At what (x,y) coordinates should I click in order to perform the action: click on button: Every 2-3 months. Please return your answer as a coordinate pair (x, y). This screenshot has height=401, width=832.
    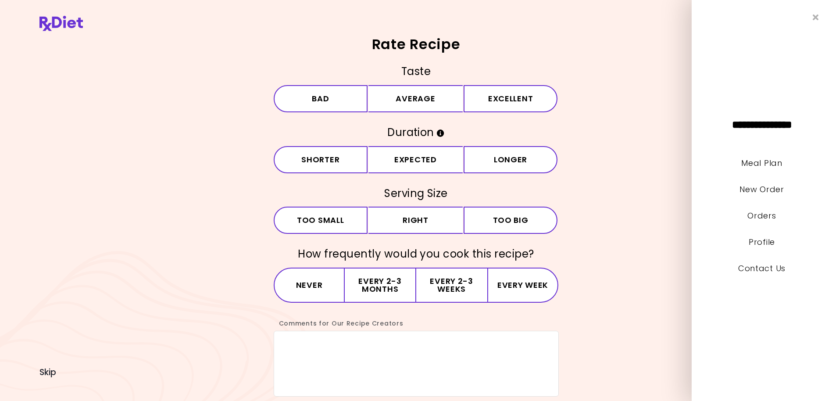
    Looking at the image, I should click on (380, 285).